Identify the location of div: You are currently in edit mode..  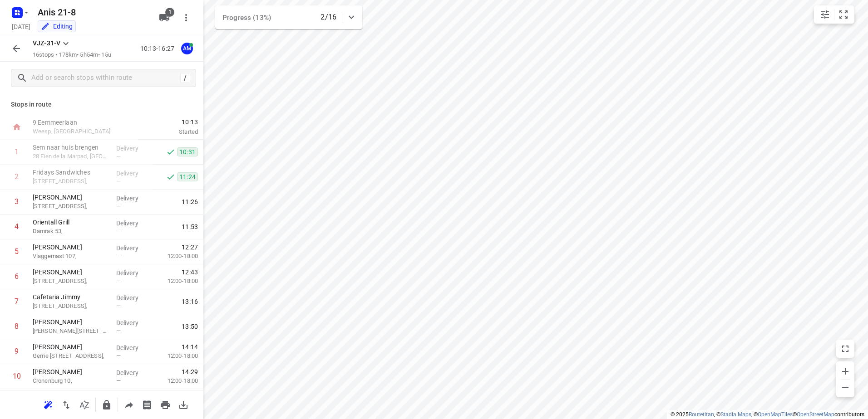
(56, 27).